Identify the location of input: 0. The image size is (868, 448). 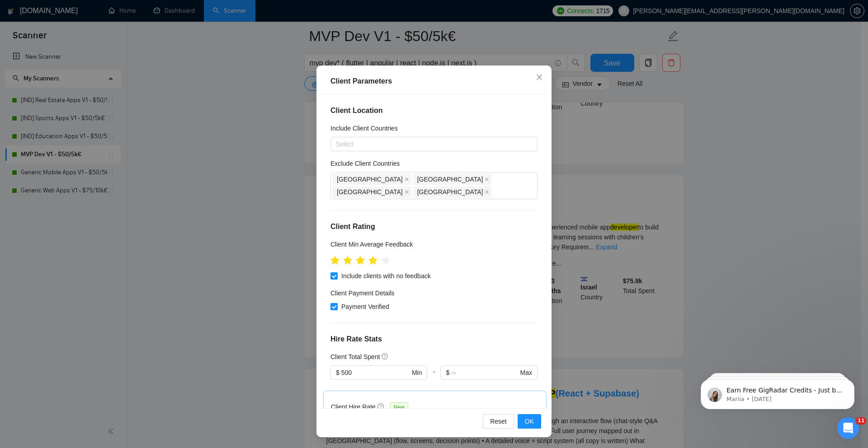
(376, 372).